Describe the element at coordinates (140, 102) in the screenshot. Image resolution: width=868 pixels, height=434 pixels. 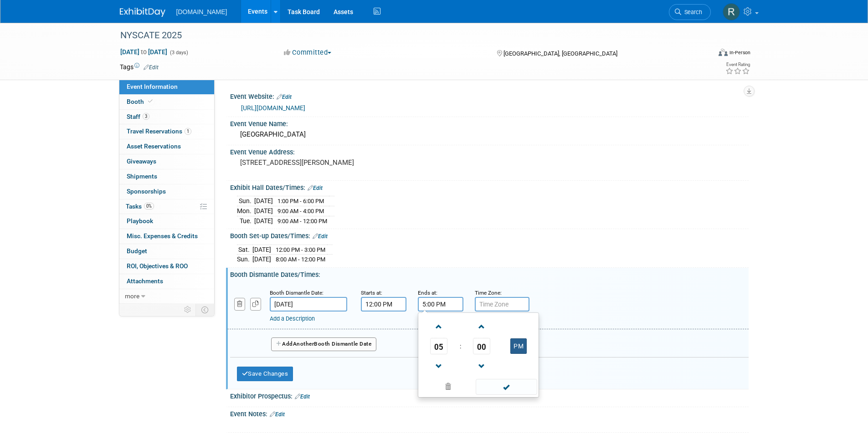
I see `span: Booth` at that location.